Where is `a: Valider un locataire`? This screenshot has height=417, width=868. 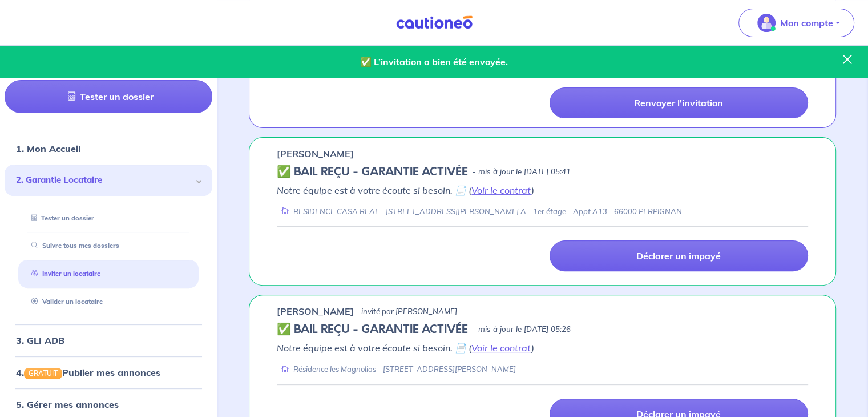 a: Valider un locataire is located at coordinates (65, 302).